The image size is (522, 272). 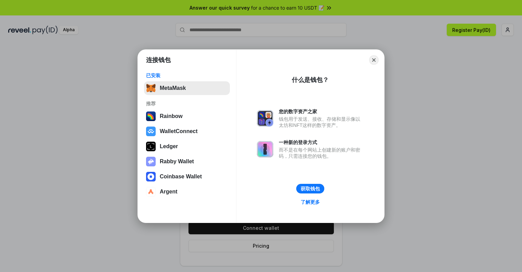 I want to click on div: 获取钱包, so click(x=311, y=188).